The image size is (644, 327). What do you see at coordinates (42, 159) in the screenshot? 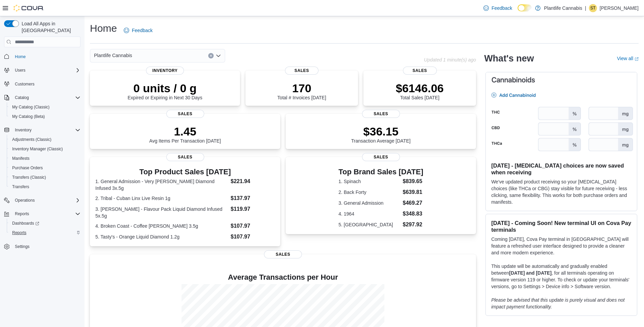
I see `nav: Complex example` at bounding box center [42, 159].